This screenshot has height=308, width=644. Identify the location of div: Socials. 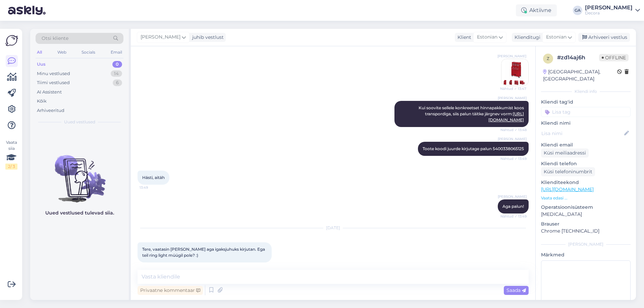
(88, 52).